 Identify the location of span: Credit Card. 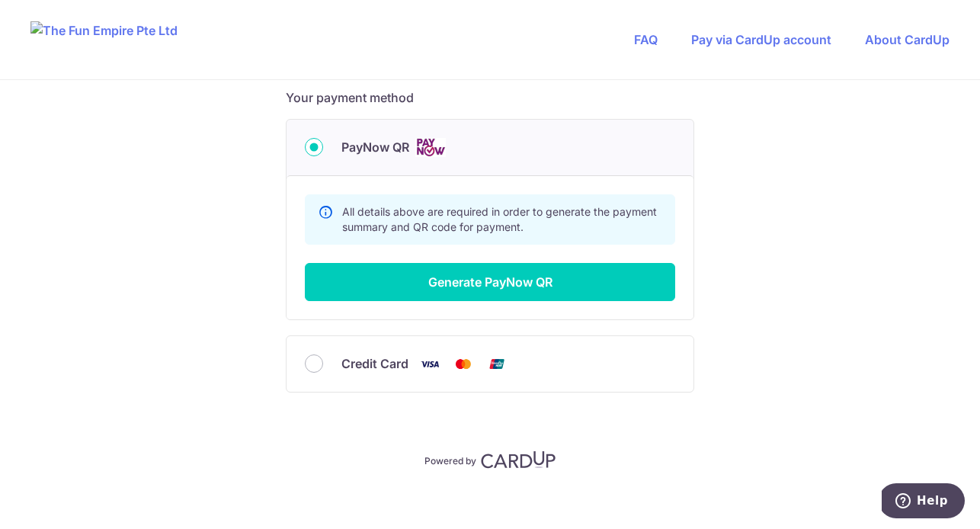
(375, 364).